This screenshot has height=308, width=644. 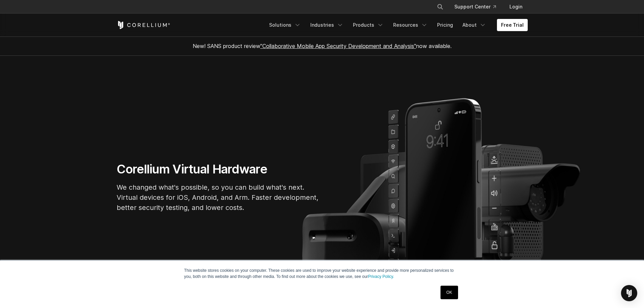 What do you see at coordinates (218, 169) in the screenshot?
I see `h1: Corellium Virtual Hardware` at bounding box center [218, 169].